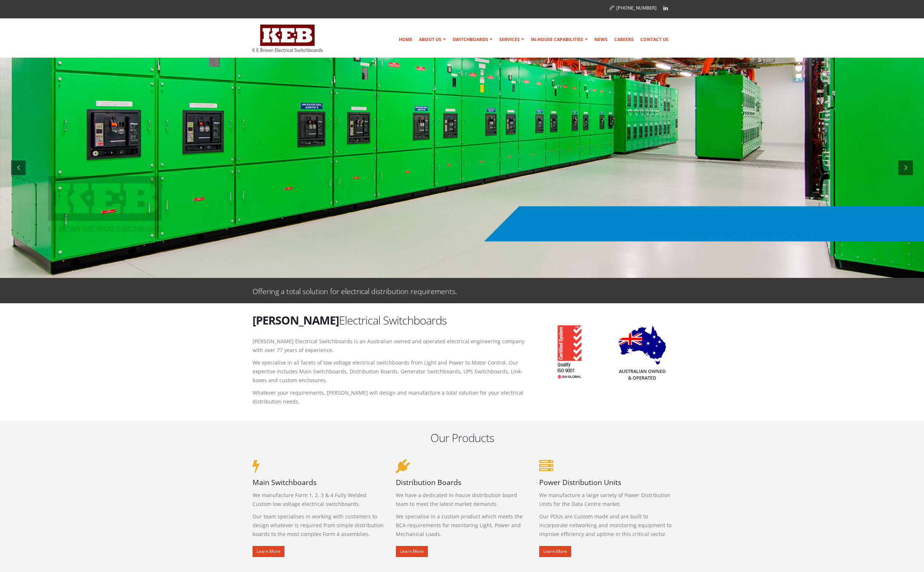 The width and height of the screenshot is (924, 572). Describe the element at coordinates (390, 372) in the screenshot. I see `p: We specialise in all facets of low voltage electrical switchboards from Light and Power to Motor ...` at that location.